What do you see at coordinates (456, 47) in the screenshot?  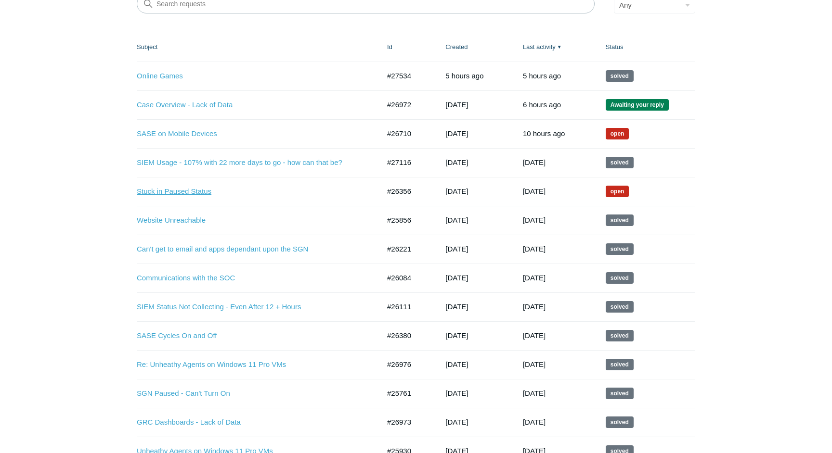 I see `a: Created` at bounding box center [456, 47].